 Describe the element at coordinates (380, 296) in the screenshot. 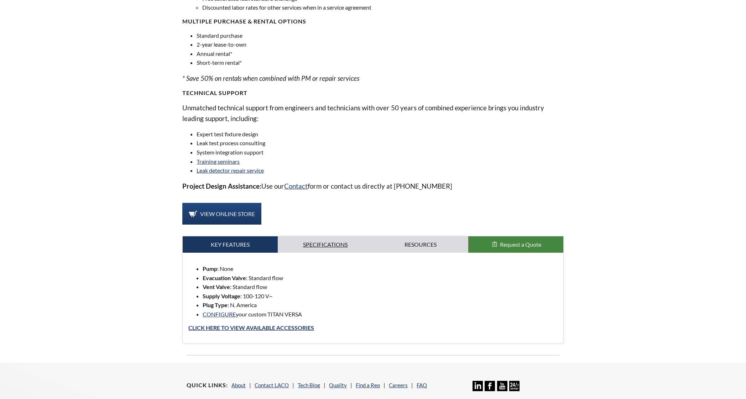

I see `li: : 100-120 V~` at that location.